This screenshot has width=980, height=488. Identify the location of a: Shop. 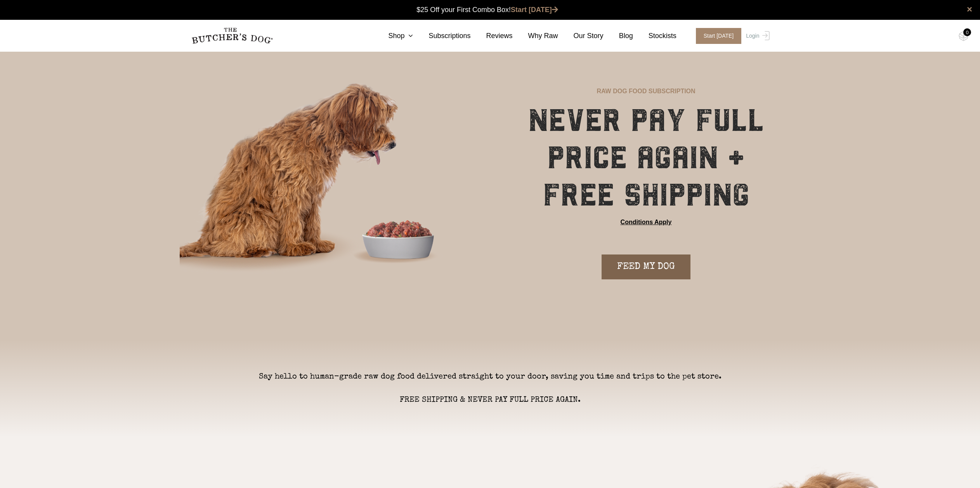
(393, 35).